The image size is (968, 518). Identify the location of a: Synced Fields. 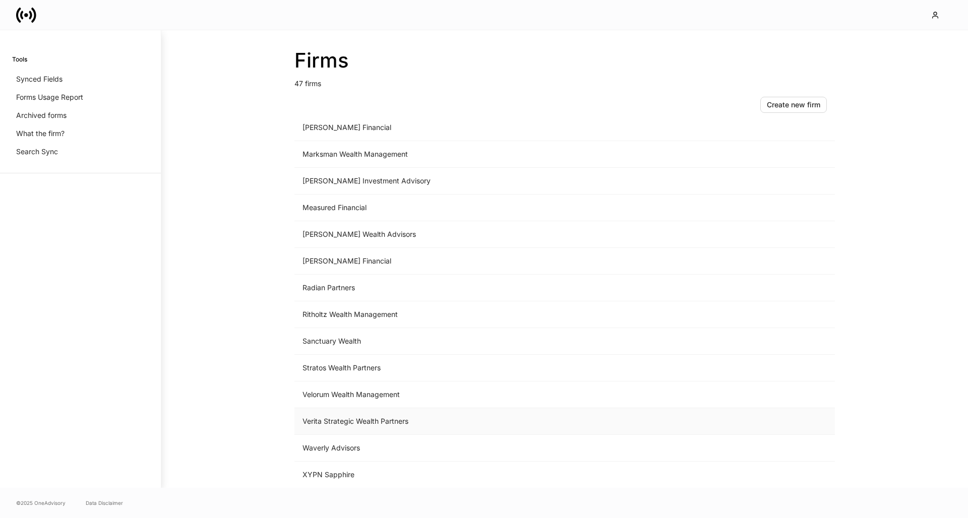
(80, 79).